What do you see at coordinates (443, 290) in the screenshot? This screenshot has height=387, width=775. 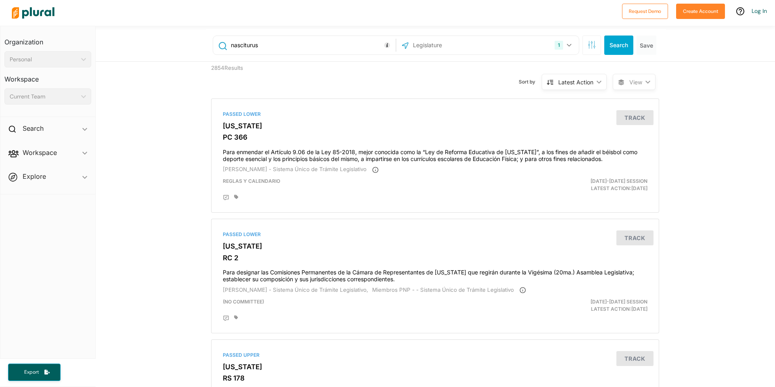 I see `span: Miembros PNP - - Sistema Único de Trámite Legislativo` at bounding box center [443, 290].